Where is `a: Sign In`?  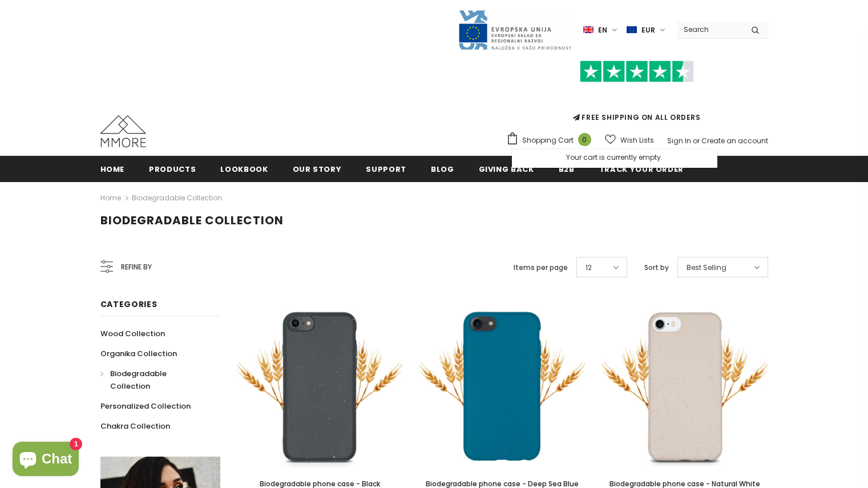
a: Sign In is located at coordinates (679, 141).